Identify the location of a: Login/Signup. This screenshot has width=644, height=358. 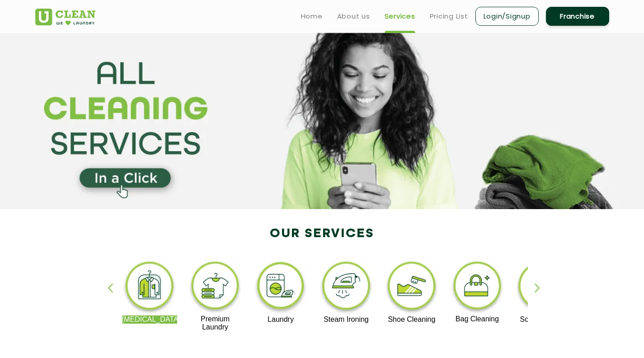
(507, 16).